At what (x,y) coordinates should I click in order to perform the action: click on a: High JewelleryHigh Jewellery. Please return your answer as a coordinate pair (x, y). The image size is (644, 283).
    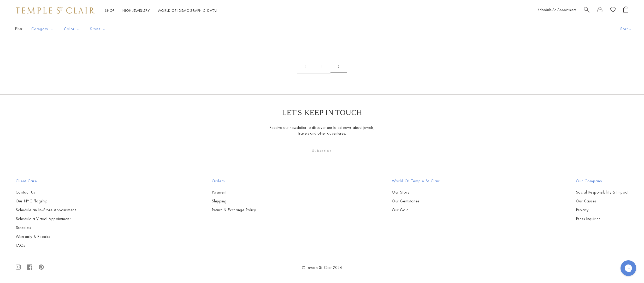
    Looking at the image, I should click on (136, 10).